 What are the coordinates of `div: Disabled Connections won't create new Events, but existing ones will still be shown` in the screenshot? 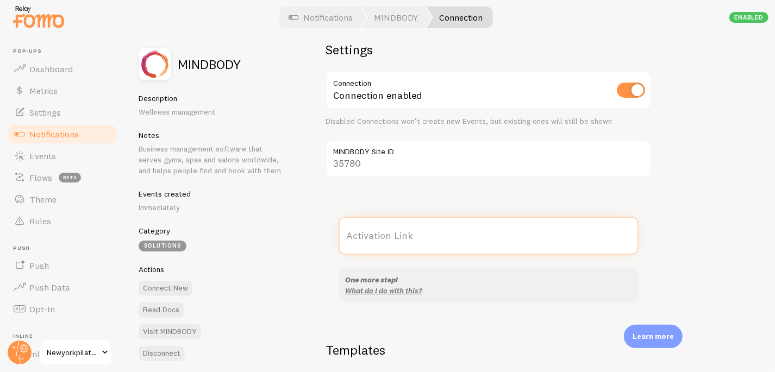 It's located at (488, 122).